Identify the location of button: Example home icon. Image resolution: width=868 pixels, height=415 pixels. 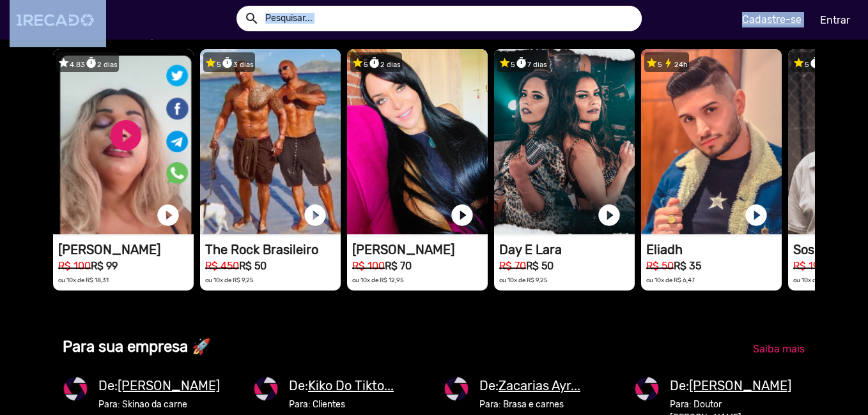
(251, 17).